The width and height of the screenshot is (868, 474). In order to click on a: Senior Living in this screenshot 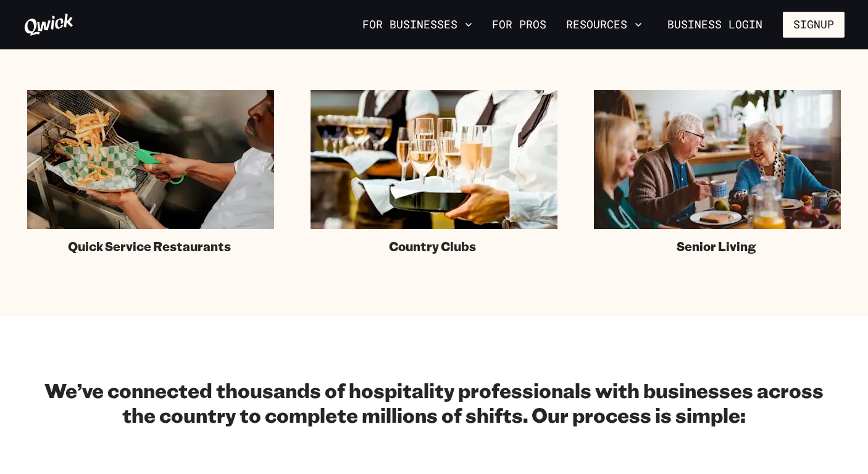, I will do `click(717, 172)`.